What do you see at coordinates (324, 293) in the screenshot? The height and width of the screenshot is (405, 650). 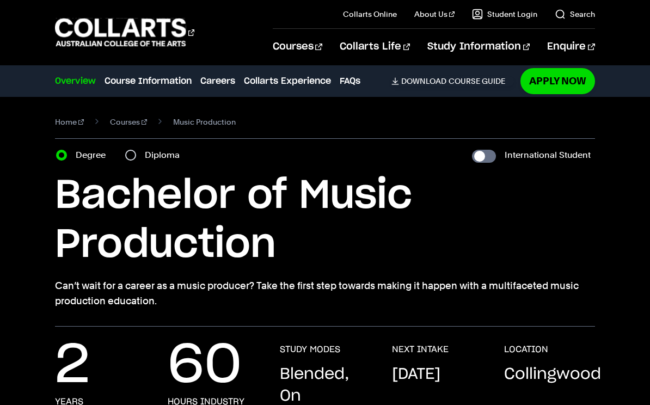 I see `p: Can’t wait for a career as a music producer? Take the first step towards making it happen with a ...` at bounding box center [324, 293].